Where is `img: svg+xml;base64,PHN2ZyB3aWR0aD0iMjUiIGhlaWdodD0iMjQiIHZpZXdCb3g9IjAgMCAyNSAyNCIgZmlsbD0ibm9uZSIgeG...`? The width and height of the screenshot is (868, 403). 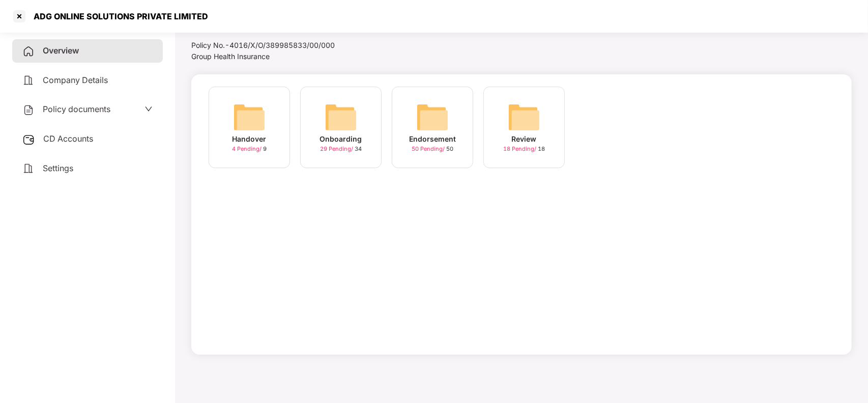 img: svg+xml;base64,PHN2ZyB3aWR0aD0iMjUiIGhlaWdodD0iMjQiIHZpZXdCb3g9IjAgMCAyNSAyNCIgZmlsbD0ibm9uZSIgeG... is located at coordinates (28, 139).